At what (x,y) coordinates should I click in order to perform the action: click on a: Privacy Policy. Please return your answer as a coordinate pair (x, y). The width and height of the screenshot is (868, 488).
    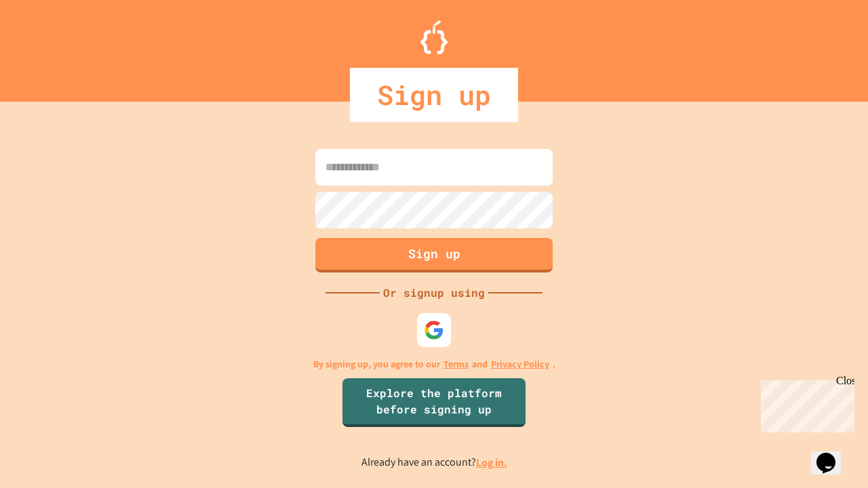
    Looking at the image, I should click on (521, 364).